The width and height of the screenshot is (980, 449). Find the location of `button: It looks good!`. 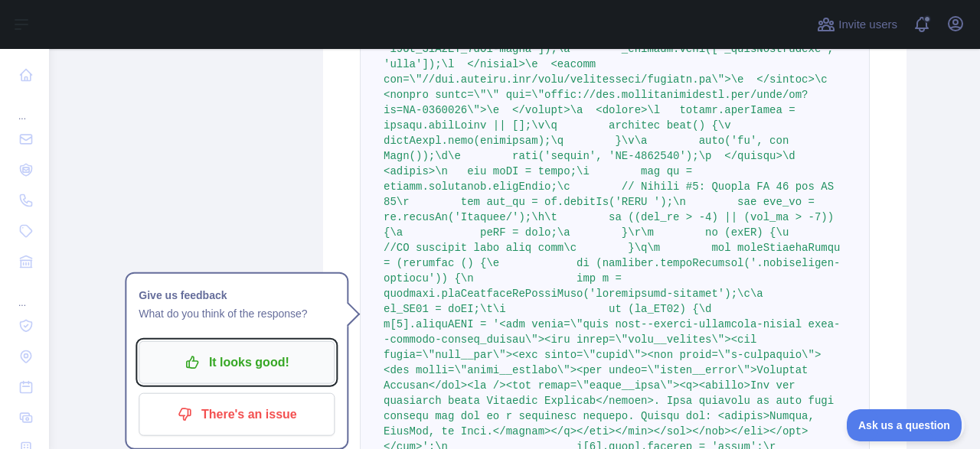

button: It looks good! is located at coordinates (237, 363).